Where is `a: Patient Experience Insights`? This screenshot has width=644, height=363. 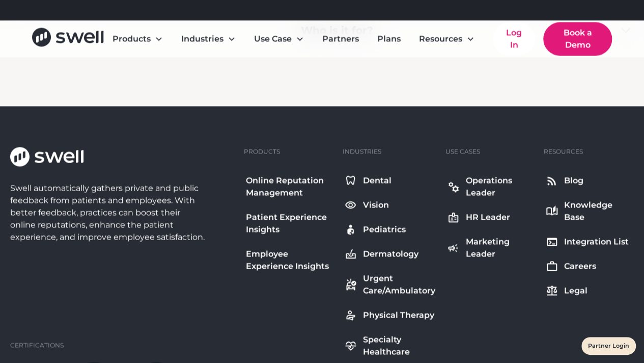
a: Patient Experience Insights is located at coordinates (288, 224).